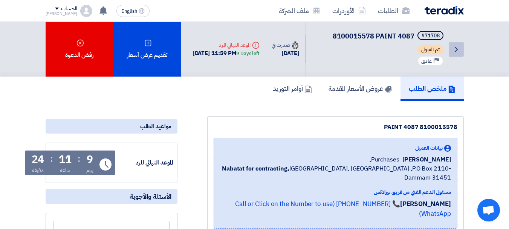 The width and height of the screenshot is (509, 229). What do you see at coordinates (133, 11) in the screenshot?
I see `button: English` at bounding box center [133, 11].